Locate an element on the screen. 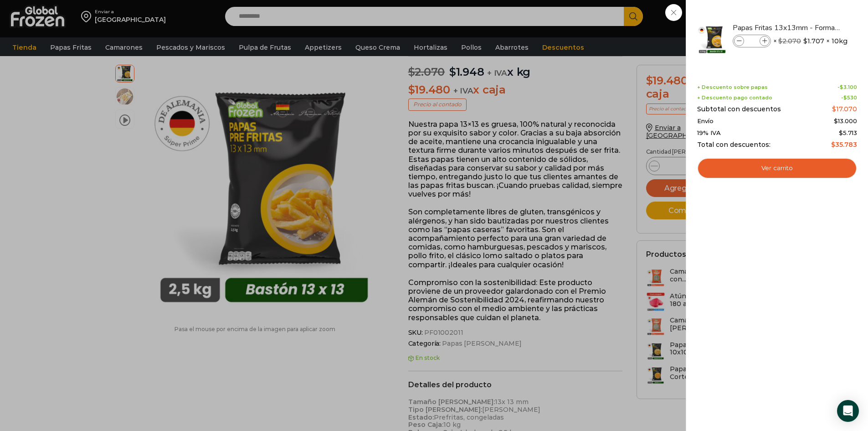 This screenshot has height=431, width=868. div: Open Intercom Messenger is located at coordinates (848, 411).